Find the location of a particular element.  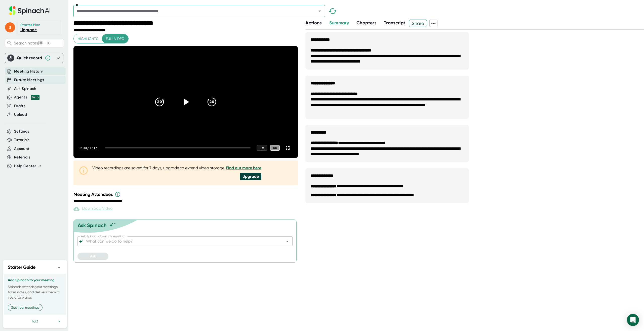

span: Full video is located at coordinates (115, 39).